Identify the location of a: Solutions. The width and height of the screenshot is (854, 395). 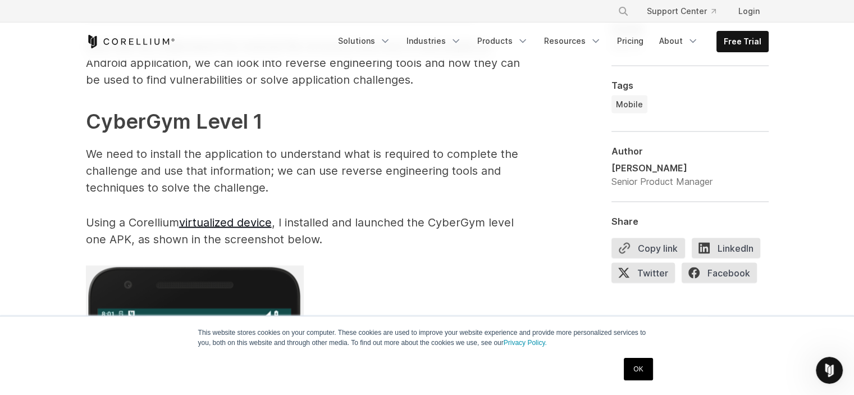
(364, 41).